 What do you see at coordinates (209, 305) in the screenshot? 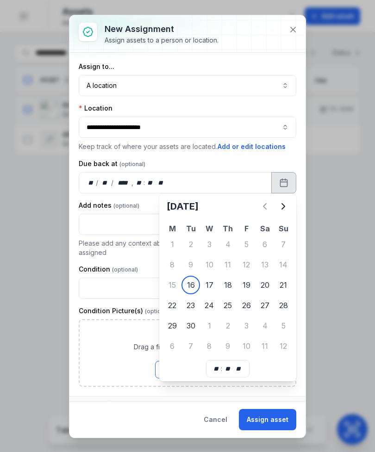
I see `div: Wednesday 24 September 2025` at bounding box center [209, 305].